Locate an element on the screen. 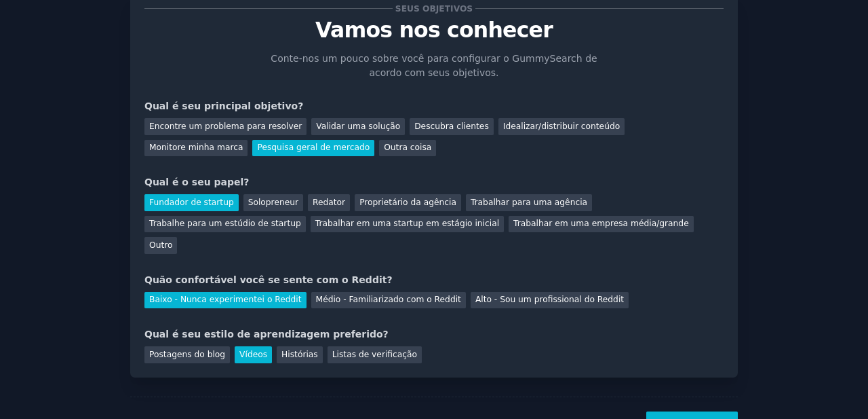 Image resolution: width=868 pixels, height=419 pixels. font: Monitore minha marca is located at coordinates (196, 147).